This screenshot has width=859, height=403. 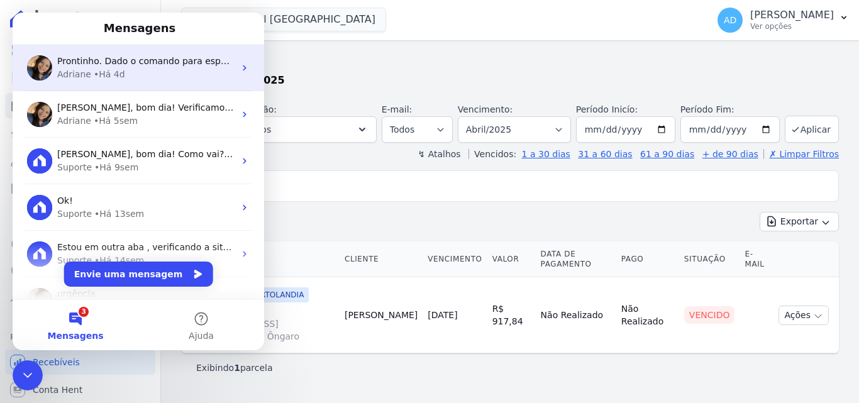 What do you see at coordinates (730, 20) in the screenshot?
I see `span: AD` at bounding box center [730, 20].